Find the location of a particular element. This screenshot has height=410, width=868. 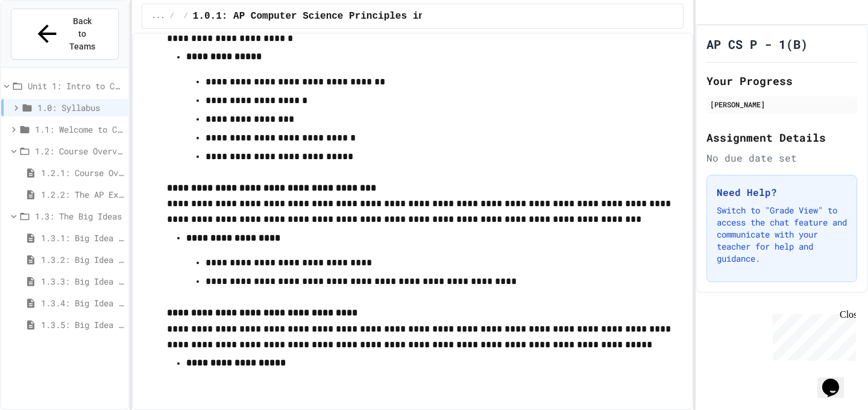

span: Back to Teams is located at coordinates (82, 34).